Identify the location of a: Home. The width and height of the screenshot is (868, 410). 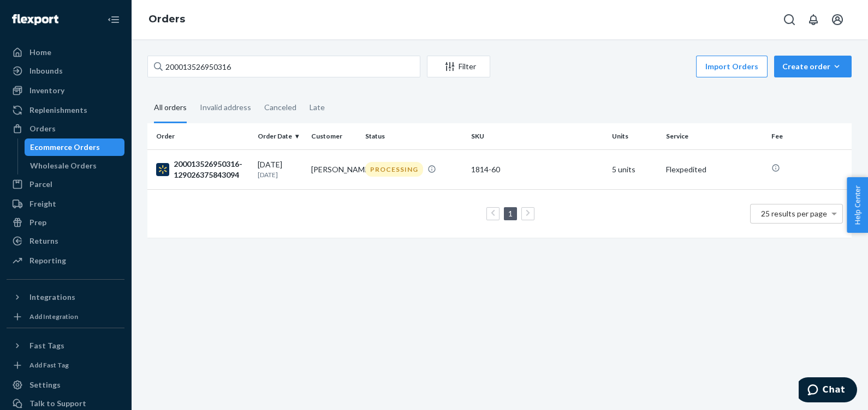
(65, 52).